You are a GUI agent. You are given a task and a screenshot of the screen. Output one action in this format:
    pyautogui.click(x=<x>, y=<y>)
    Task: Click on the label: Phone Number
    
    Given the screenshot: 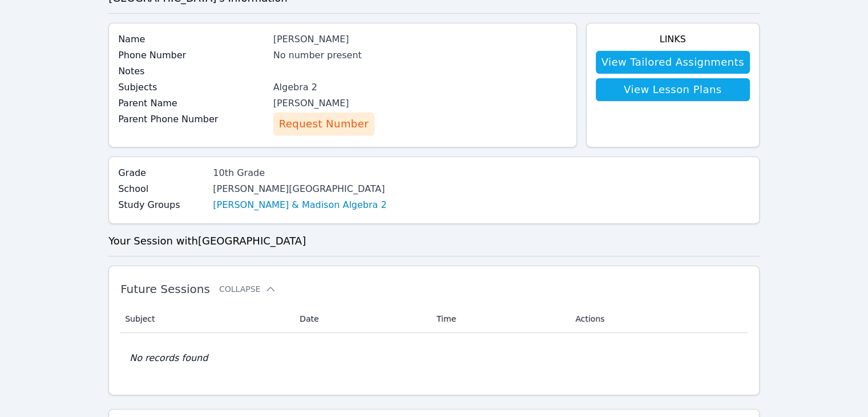 What is the action you would take?
    pyautogui.click(x=192, y=56)
    